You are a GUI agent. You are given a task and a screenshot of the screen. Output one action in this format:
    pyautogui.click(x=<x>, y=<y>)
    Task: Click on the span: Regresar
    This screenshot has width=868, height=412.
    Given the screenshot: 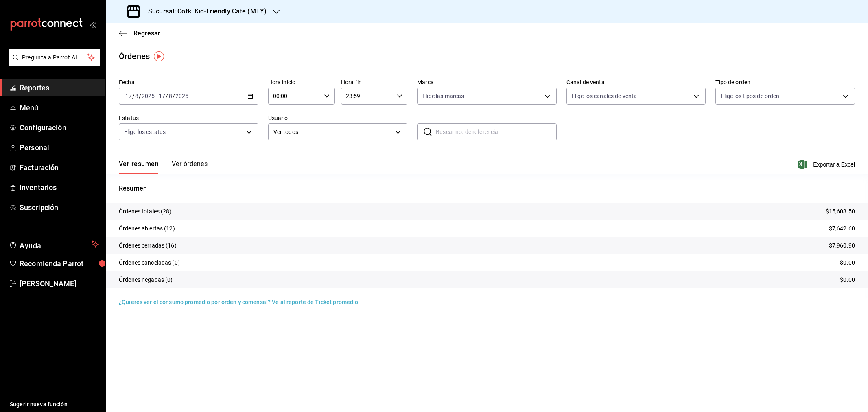 What is the action you would take?
    pyautogui.click(x=147, y=33)
    